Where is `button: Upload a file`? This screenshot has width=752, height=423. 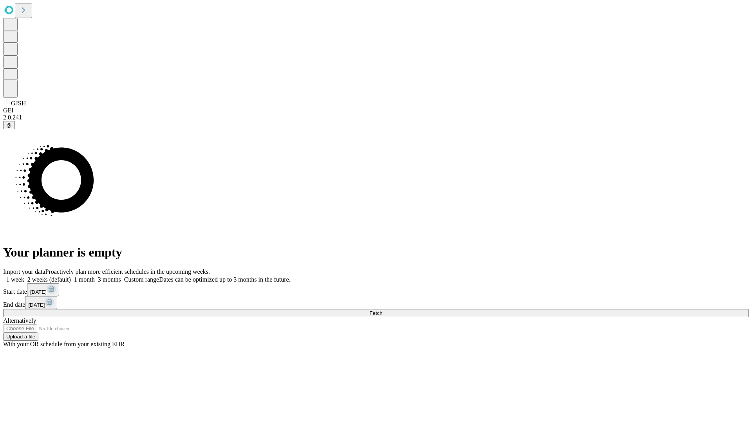
button: Upload a file is located at coordinates (21, 336).